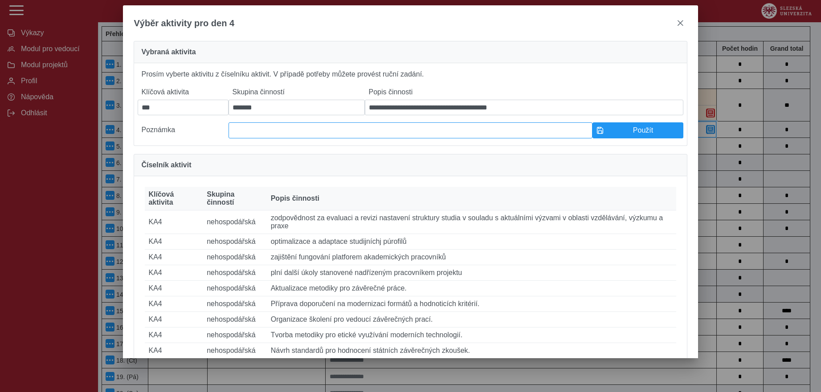 The height and width of the screenshot is (392, 821). What do you see at coordinates (638, 130) in the screenshot?
I see `button: Použít` at bounding box center [638, 130].